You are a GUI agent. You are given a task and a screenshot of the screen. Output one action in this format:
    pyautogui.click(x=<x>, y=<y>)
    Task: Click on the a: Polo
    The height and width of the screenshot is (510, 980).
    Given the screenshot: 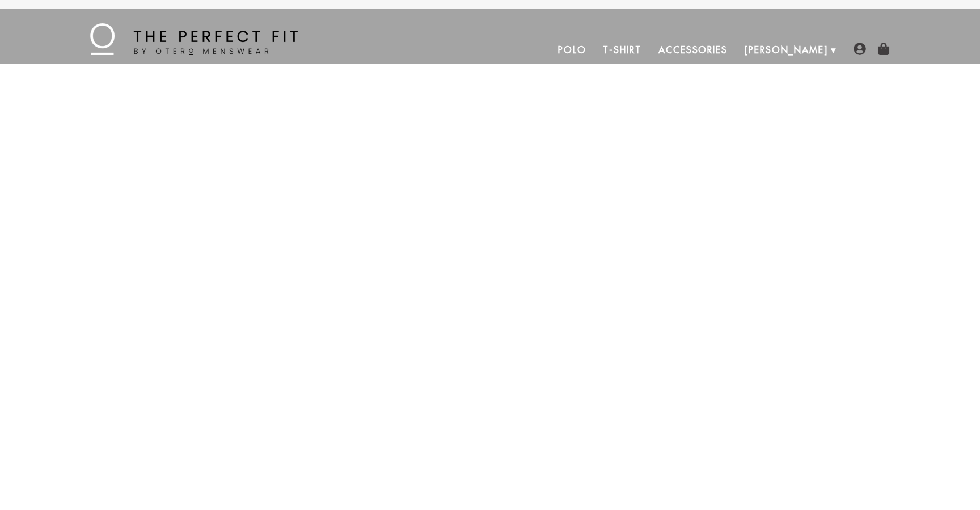 What is the action you would take?
    pyautogui.click(x=572, y=50)
    